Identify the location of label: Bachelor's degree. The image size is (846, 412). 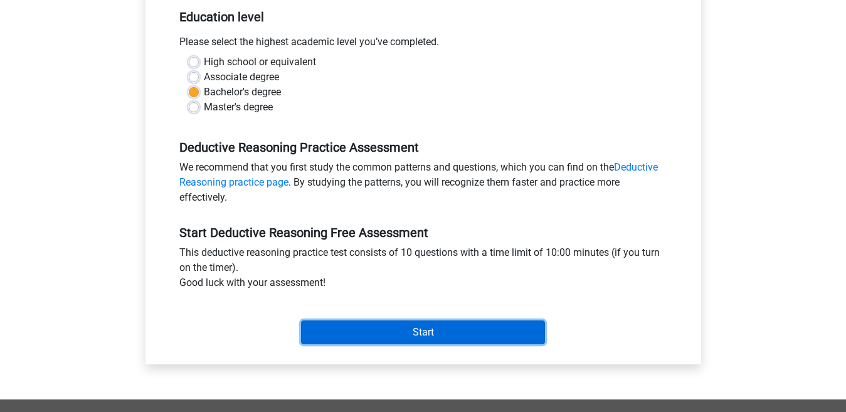
(242, 92).